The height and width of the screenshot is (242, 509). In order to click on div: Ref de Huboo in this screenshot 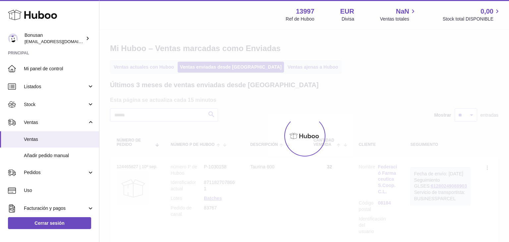, I will do `click(300, 19)`.